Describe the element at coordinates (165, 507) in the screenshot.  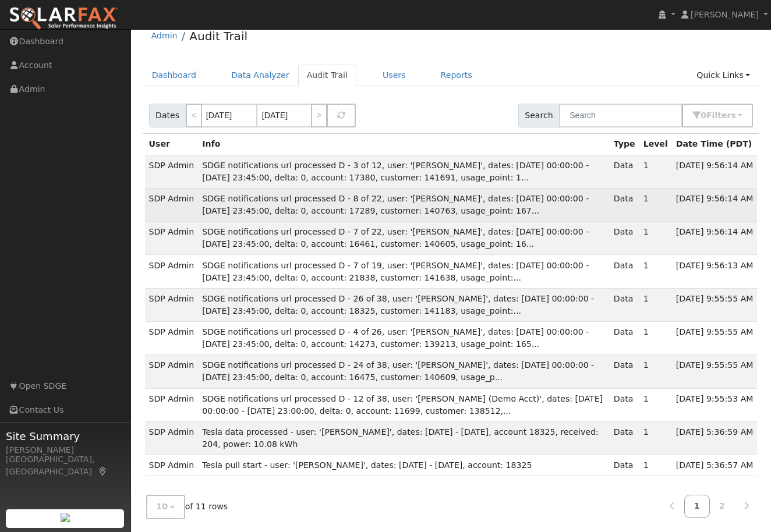
I see `button: 10` at that location.